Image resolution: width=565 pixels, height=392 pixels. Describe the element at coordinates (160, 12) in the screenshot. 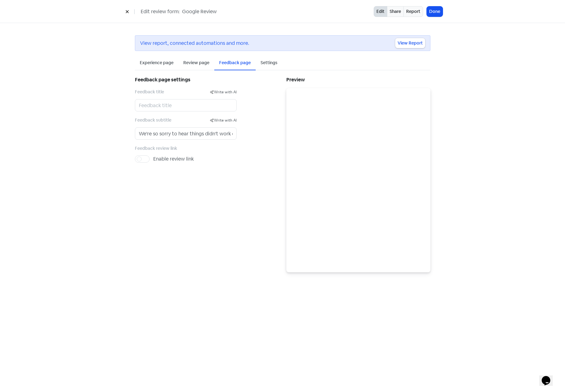

I see `span: Edit review form:` at that location.